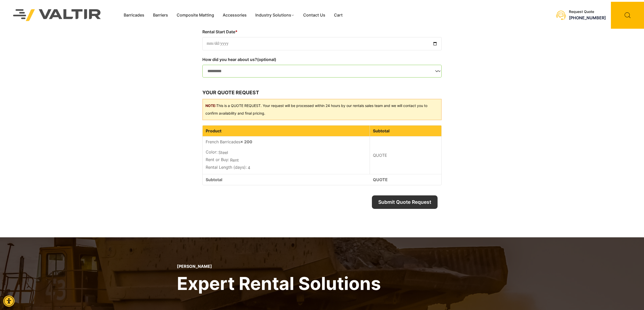 This screenshot has height=310, width=644. I want to click on a: Barricades, so click(134, 15).